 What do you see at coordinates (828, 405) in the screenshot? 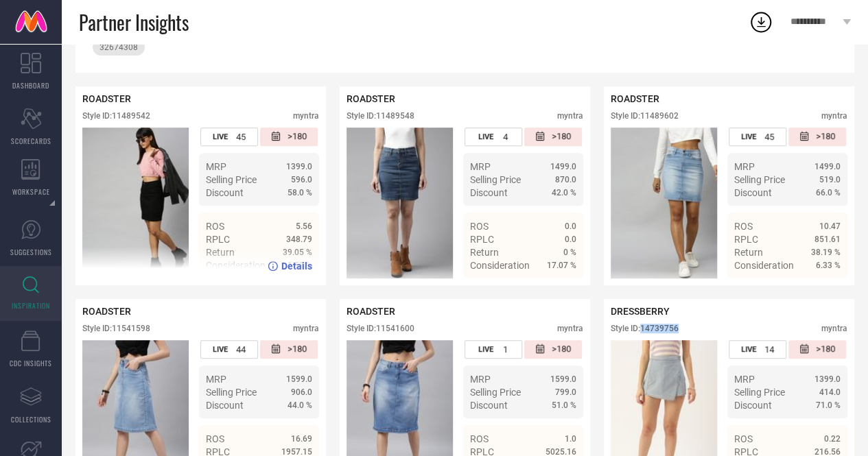
I see `span: 71.0 %` at bounding box center [828, 405].